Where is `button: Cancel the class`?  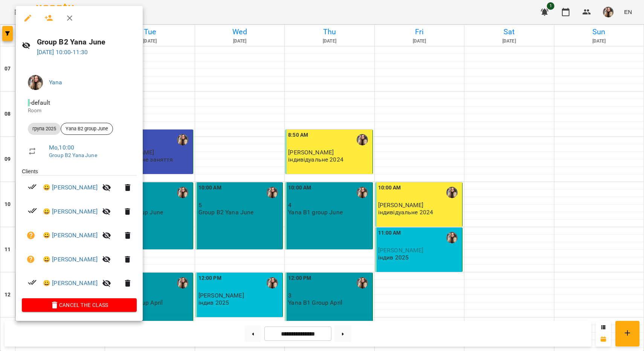
button: Cancel the class is located at coordinates (79, 305).